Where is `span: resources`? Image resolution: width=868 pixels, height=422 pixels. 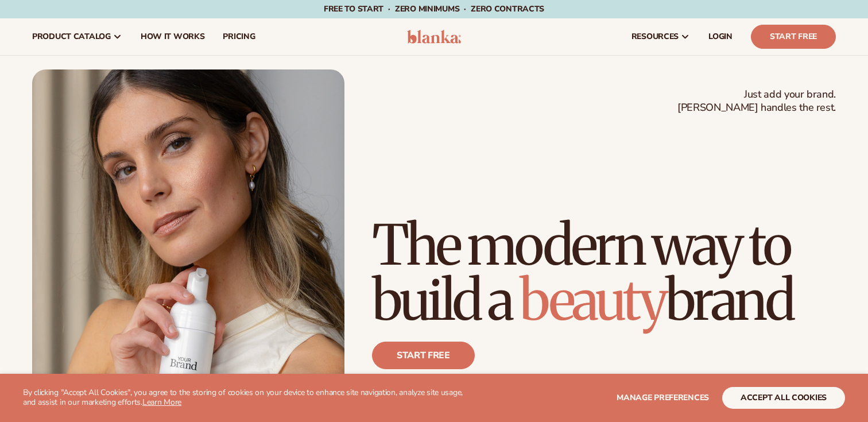
span: resources is located at coordinates (655, 37).